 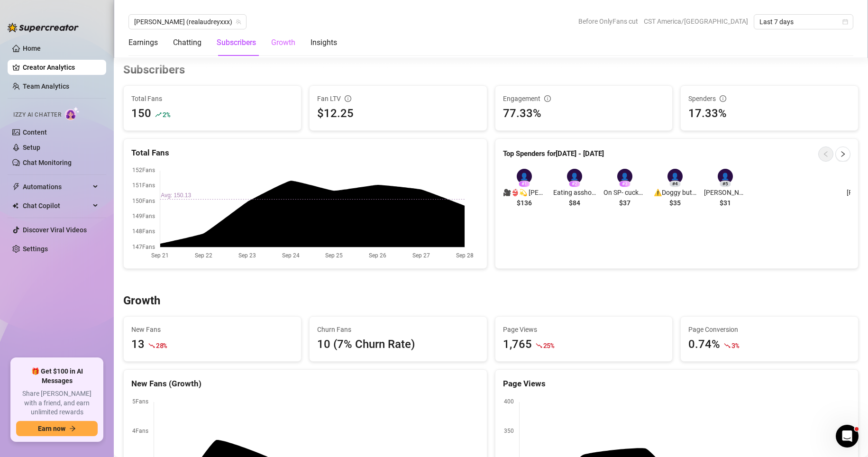 What do you see at coordinates (575, 184) in the screenshot?
I see `div: # 2` at bounding box center [575, 184].